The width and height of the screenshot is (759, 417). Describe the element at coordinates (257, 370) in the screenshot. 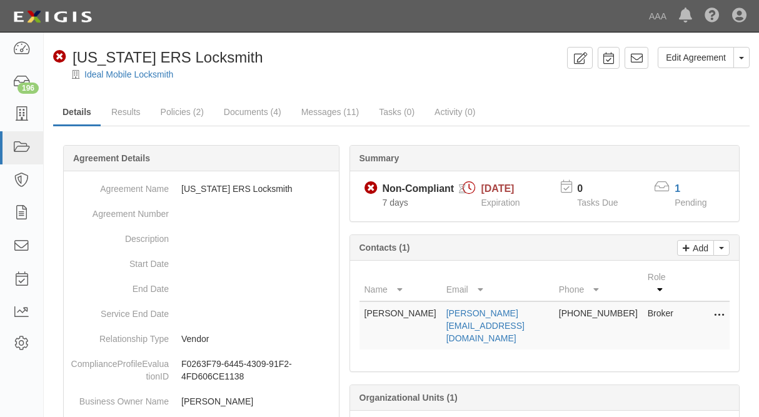

I see `p: F0263F79-6445-4309-91F2-4FD606CE1138` at that location.